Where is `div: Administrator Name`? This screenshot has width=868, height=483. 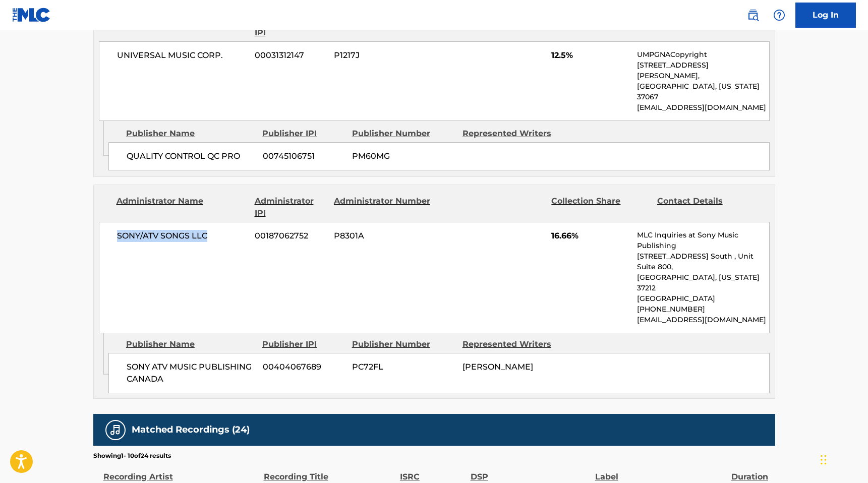 div: Administrator Name is located at coordinates (181, 207).